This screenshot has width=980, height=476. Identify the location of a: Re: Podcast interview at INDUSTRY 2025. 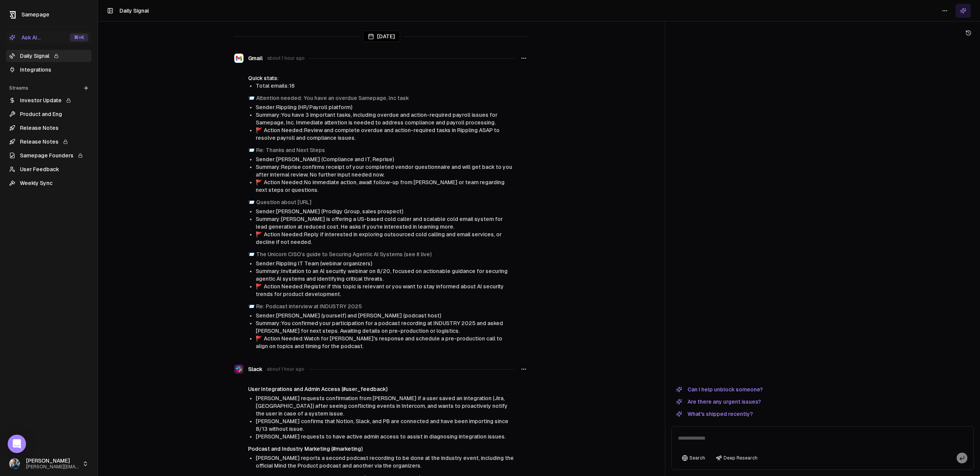
(309, 307).